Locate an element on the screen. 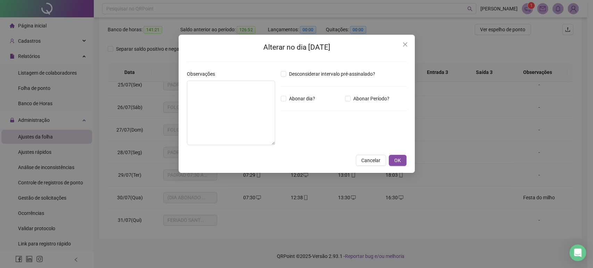  span: Abonar Período? is located at coordinates (371, 99).